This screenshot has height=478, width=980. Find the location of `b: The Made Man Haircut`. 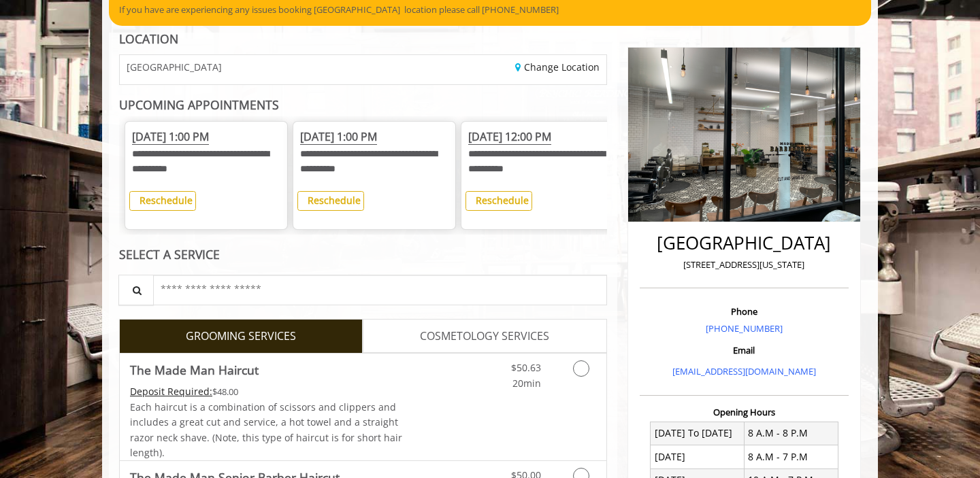

b: The Made Man Haircut is located at coordinates (193, 370).